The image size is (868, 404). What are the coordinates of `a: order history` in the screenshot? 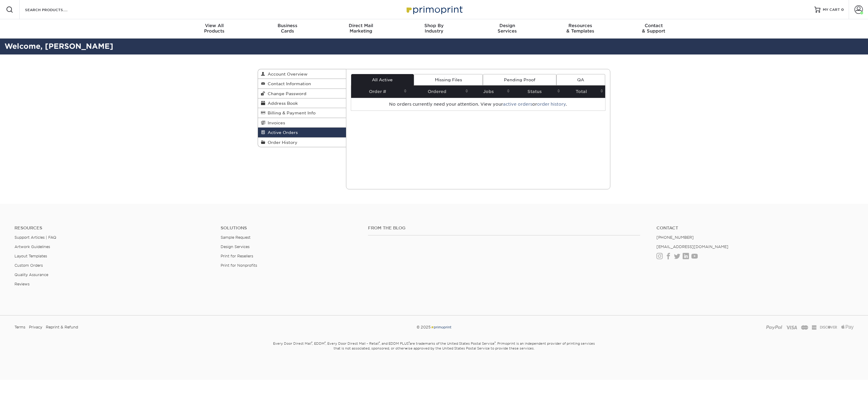 It's located at (551, 104).